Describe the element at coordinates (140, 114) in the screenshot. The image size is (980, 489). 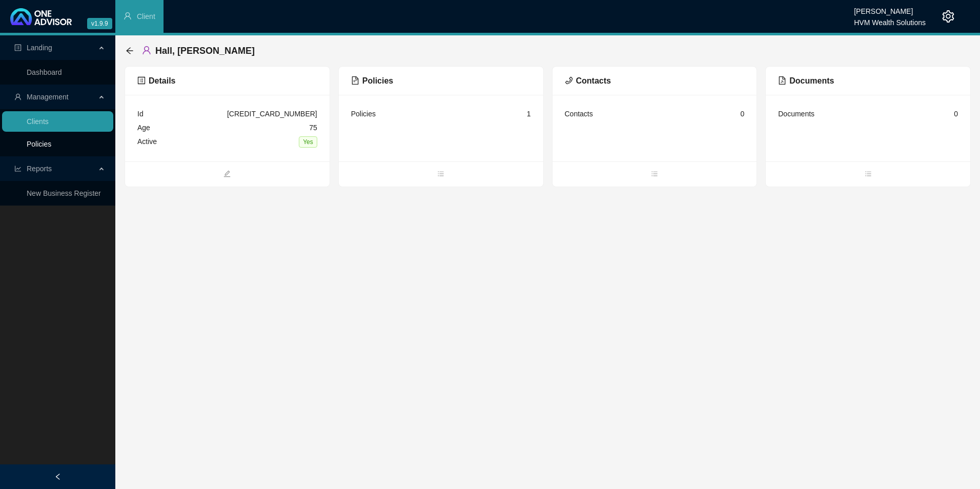
I see `div: Id` at that location.